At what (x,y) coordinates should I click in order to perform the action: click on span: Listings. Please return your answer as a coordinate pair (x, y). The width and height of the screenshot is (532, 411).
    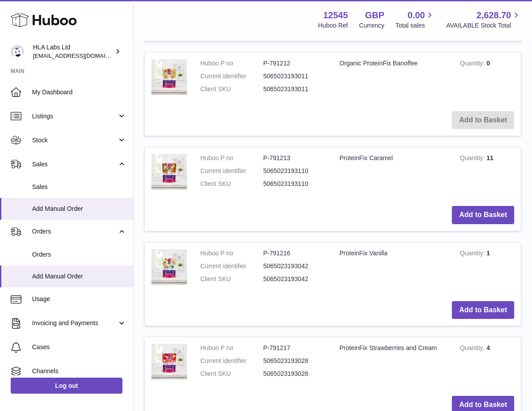
    Looking at the image, I should click on (74, 116).